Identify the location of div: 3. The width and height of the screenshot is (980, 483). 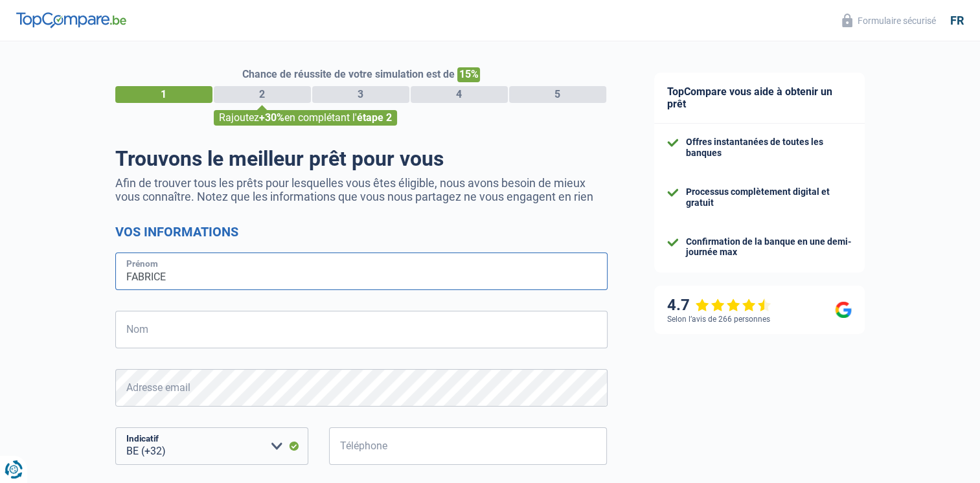
(361, 95).